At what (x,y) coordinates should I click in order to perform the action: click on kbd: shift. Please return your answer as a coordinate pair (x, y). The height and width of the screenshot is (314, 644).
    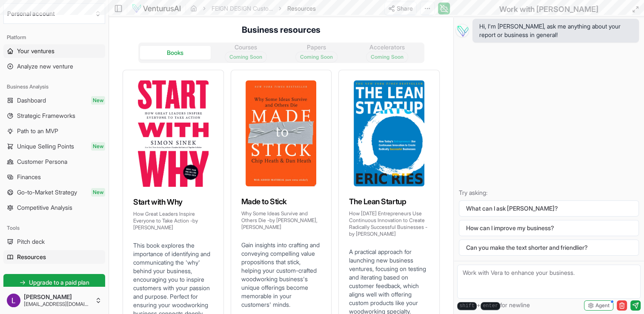
    Looking at the image, I should click on (467, 306).